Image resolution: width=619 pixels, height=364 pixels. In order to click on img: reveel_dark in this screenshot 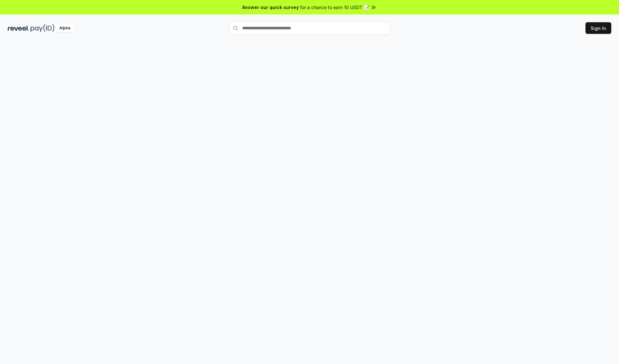, I will do `click(18, 28)`.